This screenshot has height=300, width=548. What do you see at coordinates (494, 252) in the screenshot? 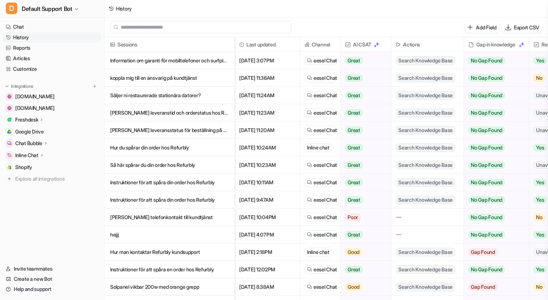
I see `button: Gap Found` at bounding box center [494, 252].